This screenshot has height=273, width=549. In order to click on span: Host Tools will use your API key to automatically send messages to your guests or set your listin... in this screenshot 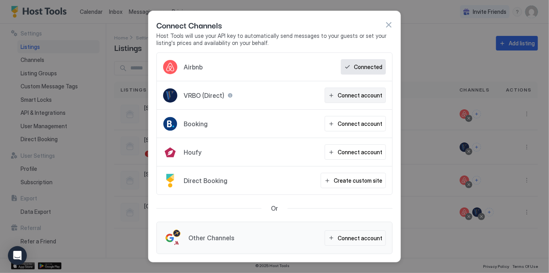, I will do `click(274, 39)`.